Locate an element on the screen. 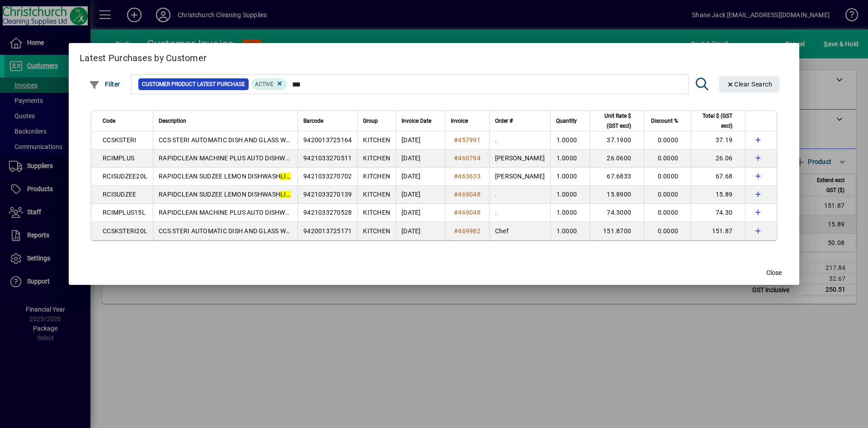 The width and height of the screenshot is (868, 428). span: Active is located at coordinates (264, 84).